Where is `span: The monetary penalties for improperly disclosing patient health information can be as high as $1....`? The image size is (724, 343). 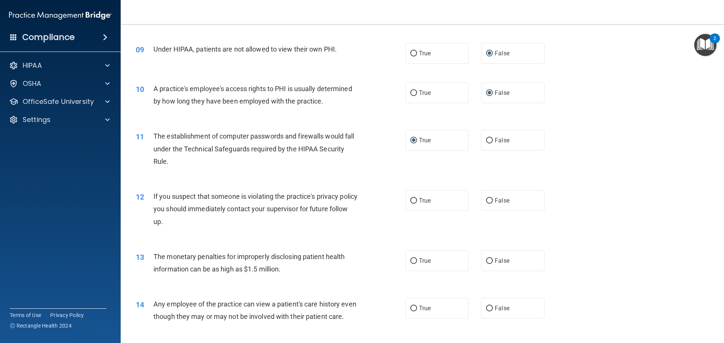
span: The monetary penalties for improperly disclosing patient health information can be as high as $1.... is located at coordinates (249, 263).